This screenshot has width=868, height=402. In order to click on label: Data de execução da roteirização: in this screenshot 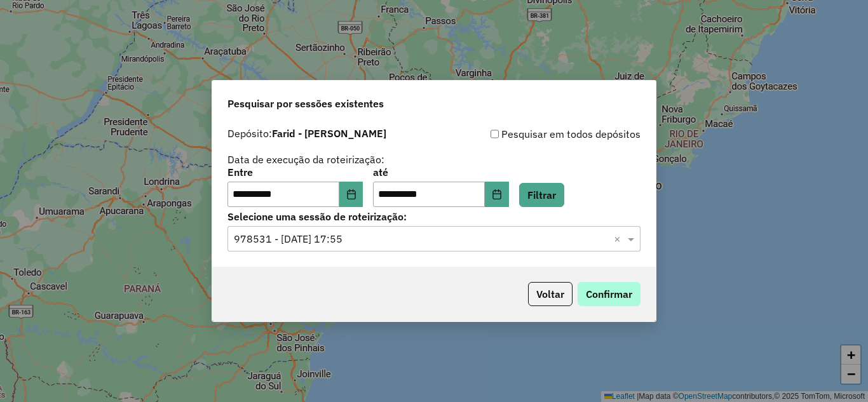, I will do `click(305, 160)`.